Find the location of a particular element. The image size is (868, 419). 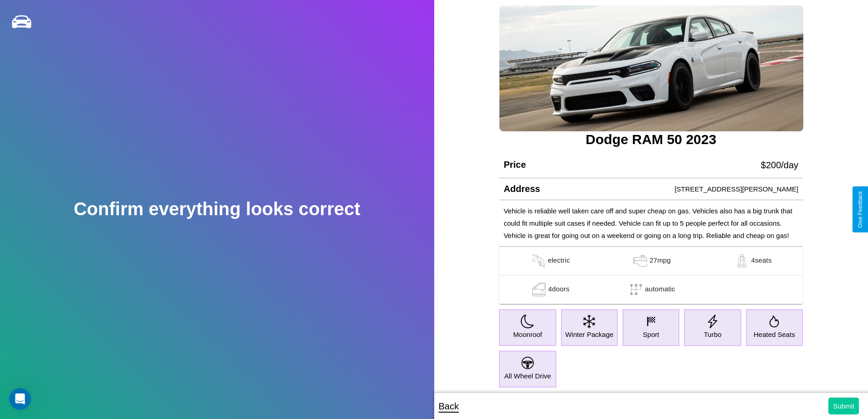

h3: Dodge RAM 50 2023 is located at coordinates (651, 140).